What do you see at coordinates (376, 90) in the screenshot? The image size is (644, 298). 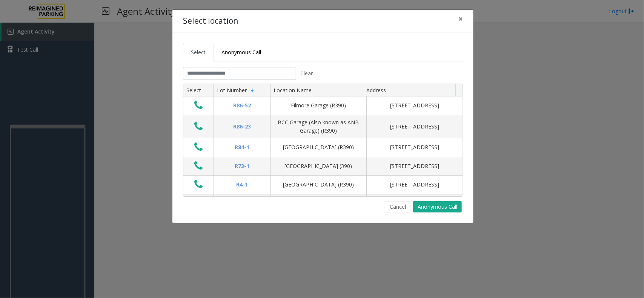 I see `span: Address` at bounding box center [376, 90].